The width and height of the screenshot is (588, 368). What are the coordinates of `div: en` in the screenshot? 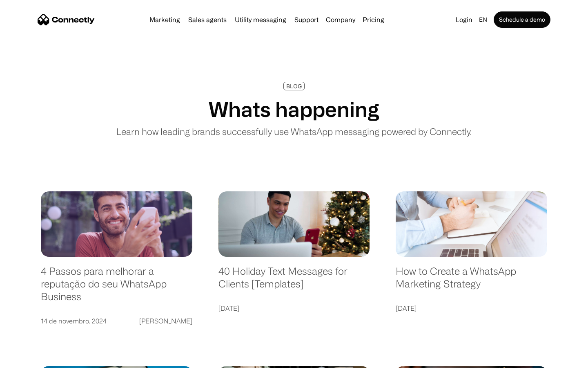 It's located at (483, 20).